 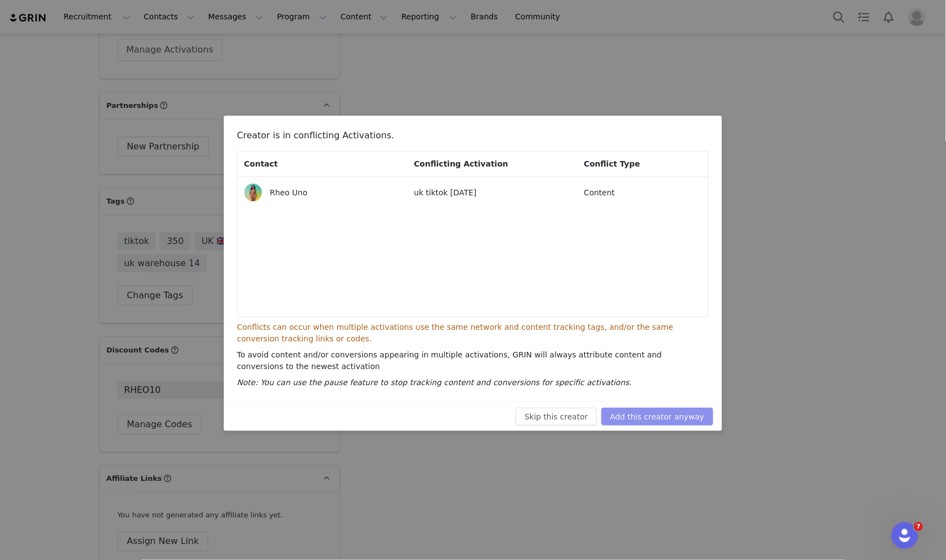 What do you see at coordinates (658, 417) in the screenshot?
I see `button: Add this creator anyway` at bounding box center [658, 417].